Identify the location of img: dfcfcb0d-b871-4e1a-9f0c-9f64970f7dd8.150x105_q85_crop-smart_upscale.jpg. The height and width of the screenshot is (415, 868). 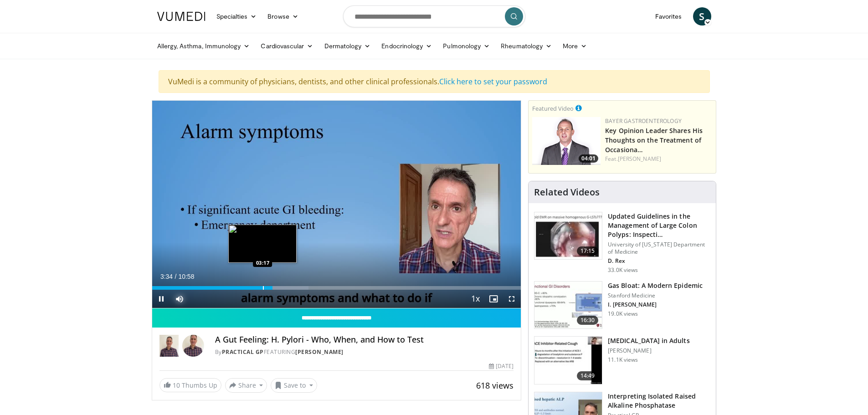
(568, 236).